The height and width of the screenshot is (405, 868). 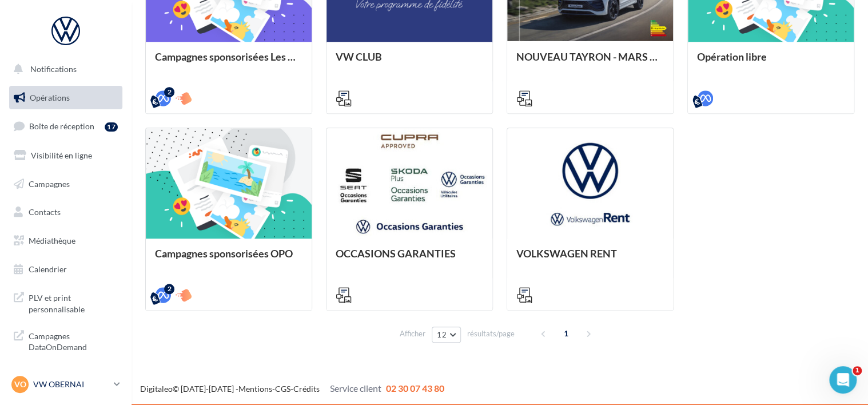 What do you see at coordinates (71, 384) in the screenshot?
I see `p: VW OBERNAI` at bounding box center [71, 384].